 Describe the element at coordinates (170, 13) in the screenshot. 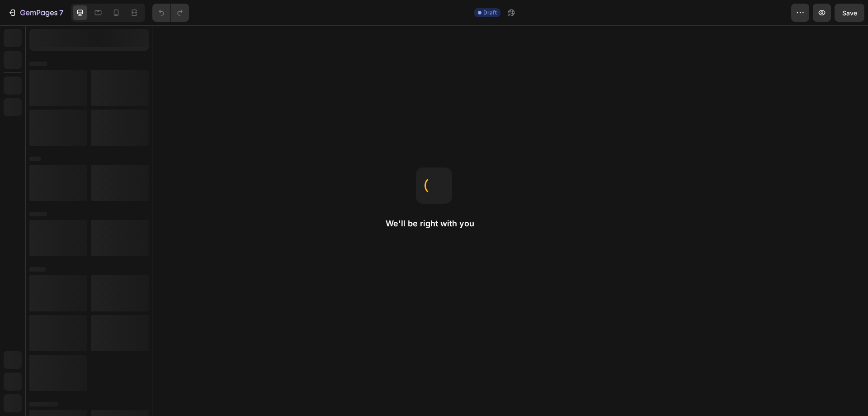

I see `div: Undo/Redo` at that location.